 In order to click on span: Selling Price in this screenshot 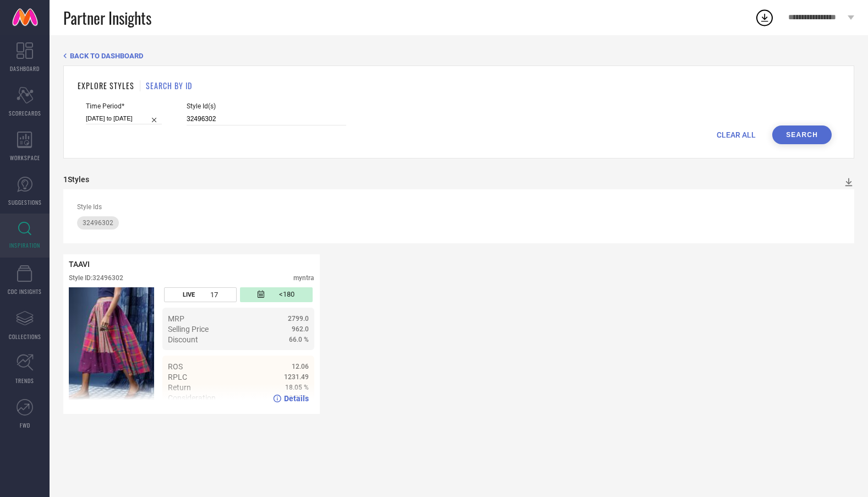, I will do `click(188, 330)`.